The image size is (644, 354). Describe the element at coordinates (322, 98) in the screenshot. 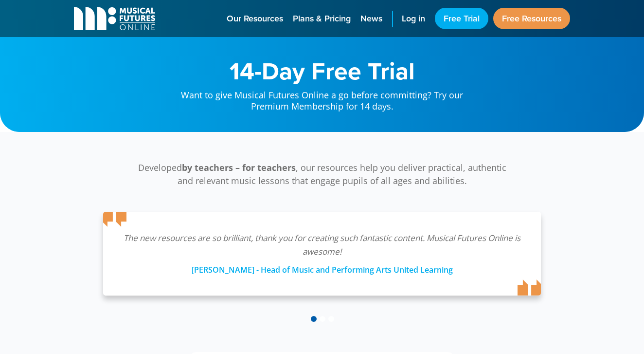

I see `p: Want to give Musical Futures Online a go before committing? Try our Premium Membership for 14 days.` at that location.